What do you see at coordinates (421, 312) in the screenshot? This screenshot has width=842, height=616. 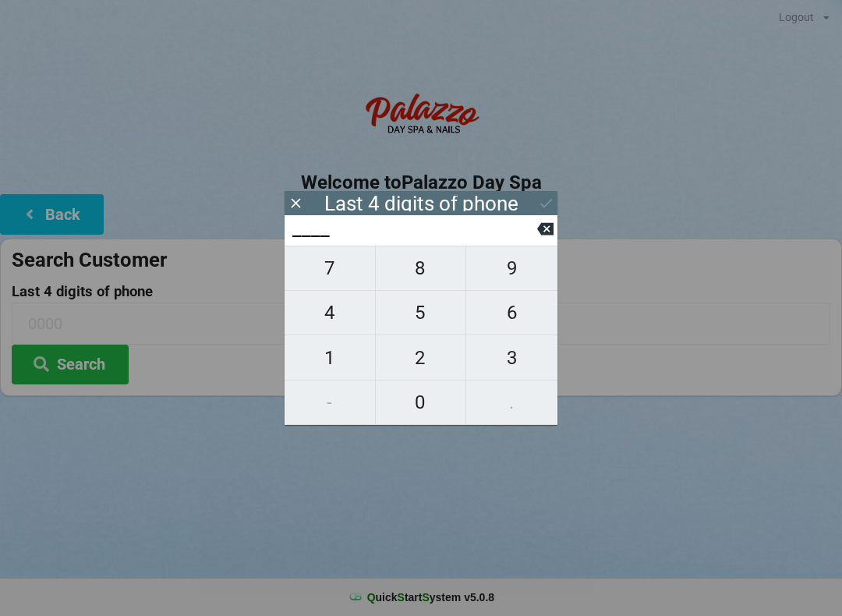 I see `button: 5` at bounding box center [421, 312].